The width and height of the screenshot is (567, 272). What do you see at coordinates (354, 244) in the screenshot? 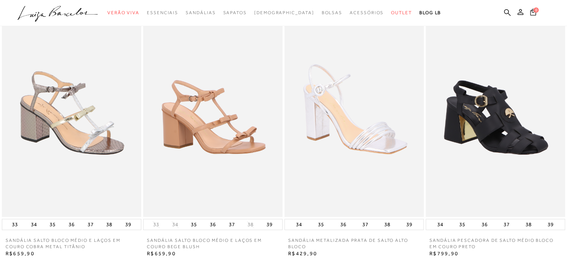
I see `p: SANDÁLIA METALIZADA PRATA DE SALTO ALTO BLOCO` at bounding box center [354, 244].